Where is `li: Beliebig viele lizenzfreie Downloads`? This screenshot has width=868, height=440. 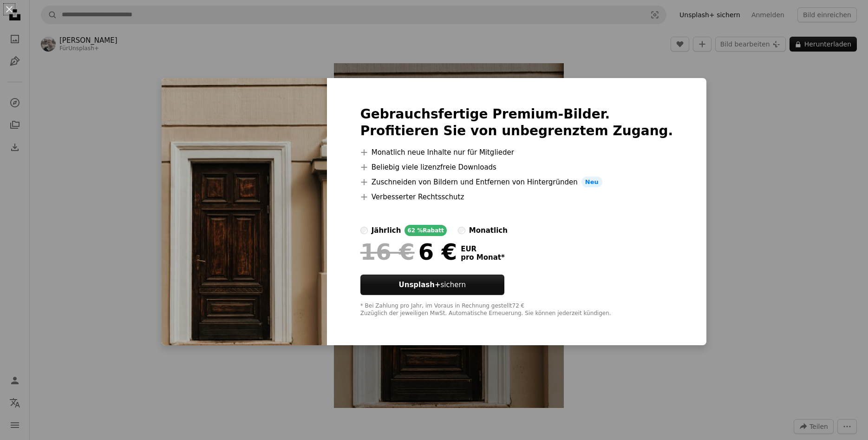
li: Beliebig viele lizenzfreie Downloads is located at coordinates (517, 167).